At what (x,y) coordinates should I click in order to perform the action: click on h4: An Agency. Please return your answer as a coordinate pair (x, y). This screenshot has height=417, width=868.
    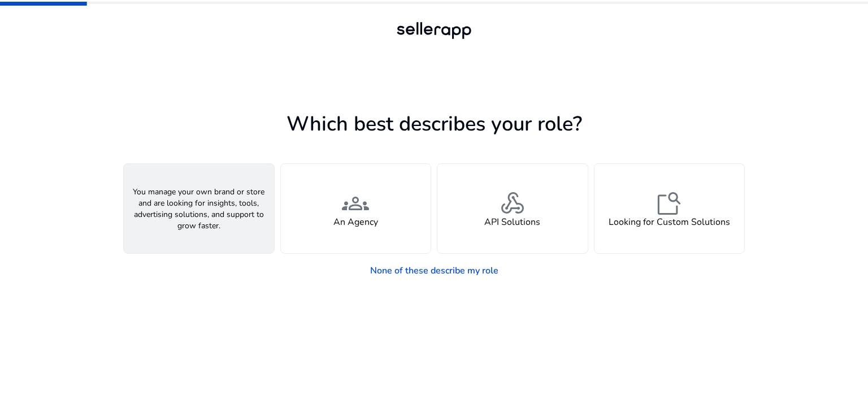
    Looking at the image, I should click on (356, 222).